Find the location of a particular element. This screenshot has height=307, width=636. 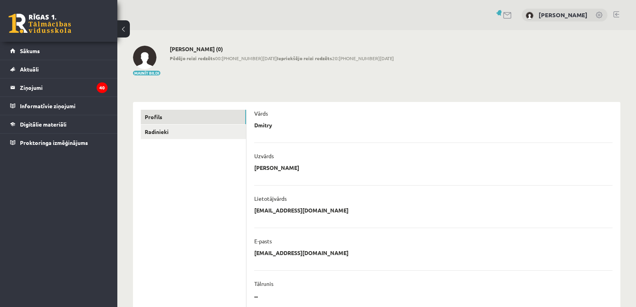

legend: Ziņojumi is located at coordinates (64, 88).